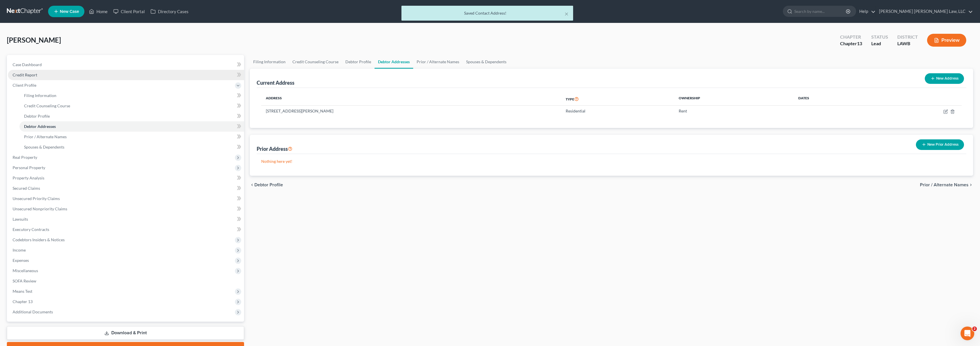 The image size is (980, 346). I want to click on div: District, so click(908, 37).